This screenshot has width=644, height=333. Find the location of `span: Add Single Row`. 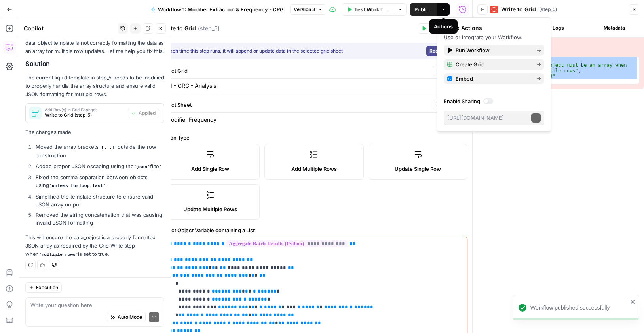

span: Add Single Row is located at coordinates (210, 169).